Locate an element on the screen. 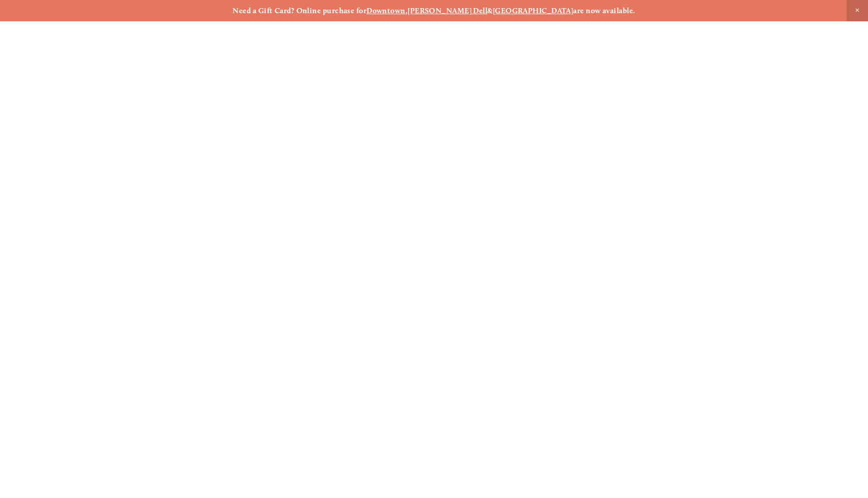 This screenshot has width=868, height=498. strong: Need a Gift Card? Online purchase for is located at coordinates (300, 11).